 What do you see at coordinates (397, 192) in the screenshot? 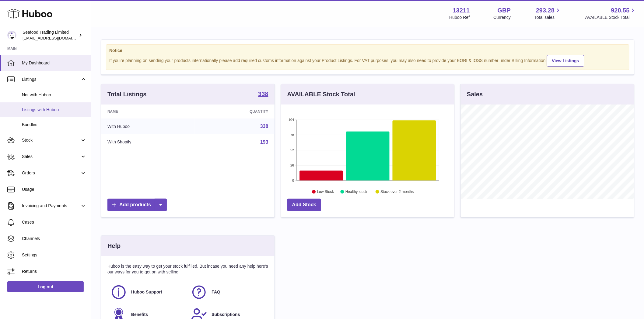
I see `text: Stock over 2 months` at bounding box center [397, 192].